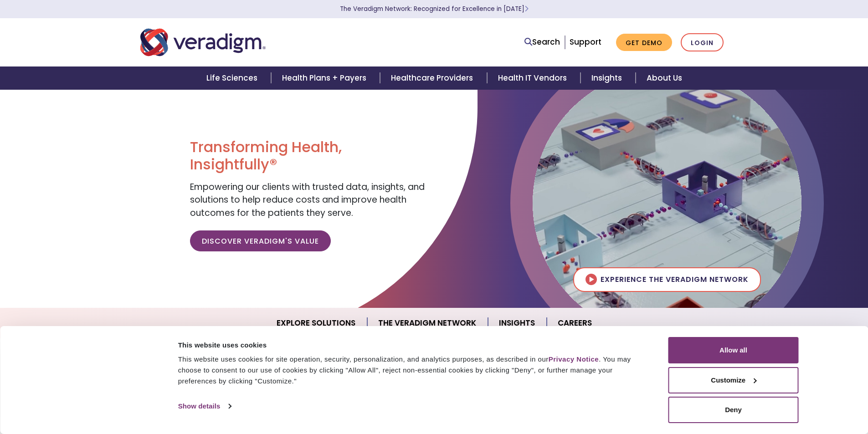 This screenshot has width=868, height=434. I want to click on a: Explore Solutions, so click(316, 323).